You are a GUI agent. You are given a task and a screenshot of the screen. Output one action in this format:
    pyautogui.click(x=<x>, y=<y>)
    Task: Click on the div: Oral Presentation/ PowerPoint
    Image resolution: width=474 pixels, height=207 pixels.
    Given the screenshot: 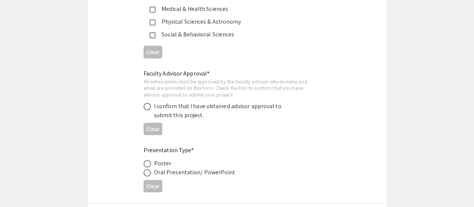 What is the action you would take?
    pyautogui.click(x=195, y=172)
    